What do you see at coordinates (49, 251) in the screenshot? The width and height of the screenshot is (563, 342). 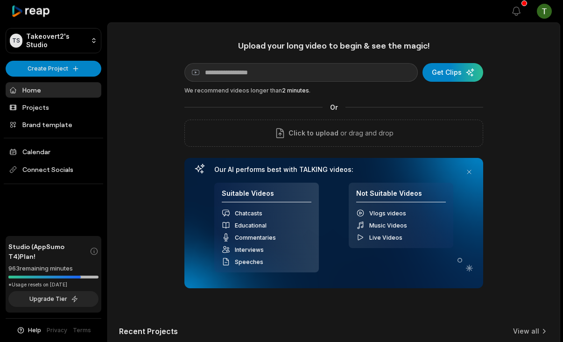 I see `span: Studio (AppSumo T4) Plan!` at bounding box center [49, 251].